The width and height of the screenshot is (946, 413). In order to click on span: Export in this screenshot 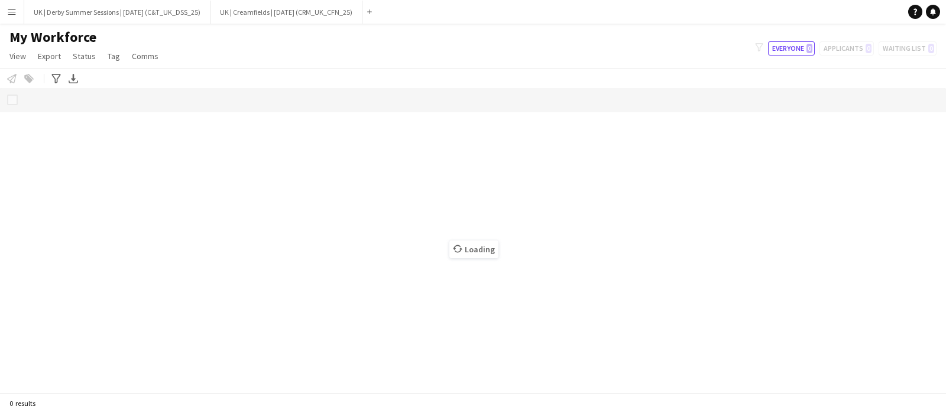, I will do `click(49, 56)`.